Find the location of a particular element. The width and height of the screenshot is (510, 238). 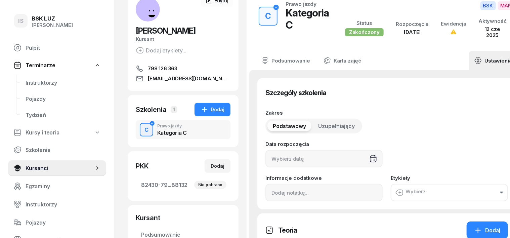

button: Podstawowy is located at coordinates (289, 126).